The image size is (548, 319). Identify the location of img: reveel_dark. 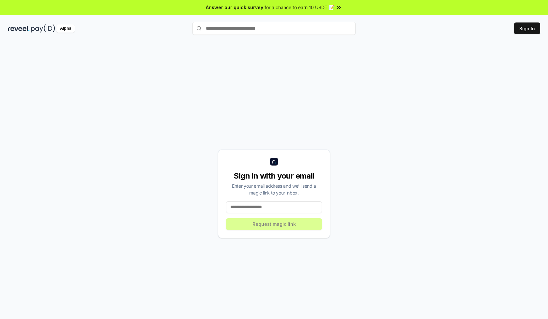
(19, 28).